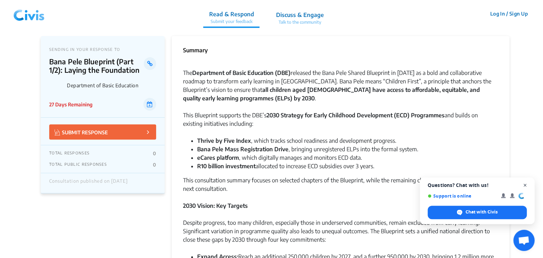 The image size is (543, 258). Describe the element at coordinates (231, 22) in the screenshot. I see `p: Submit your feedback` at that location.